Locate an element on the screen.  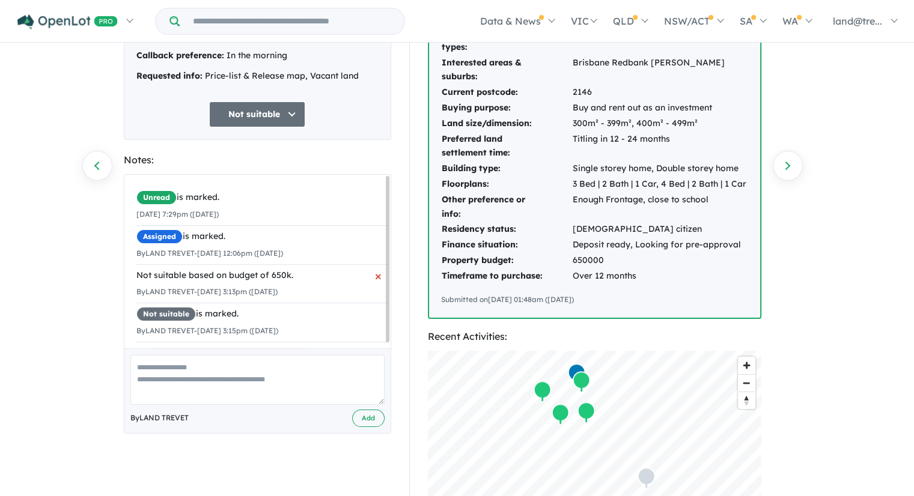
td: 3 Bed | 2 Bath | 1 Car, 4 Bed | 2 Bath | 1 Car is located at coordinates (659, 184).